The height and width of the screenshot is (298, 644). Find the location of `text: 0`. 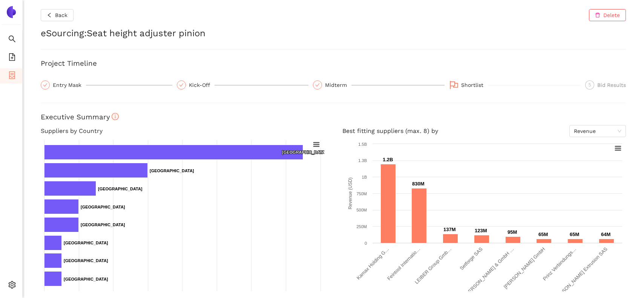

text: 0 is located at coordinates (366, 243).